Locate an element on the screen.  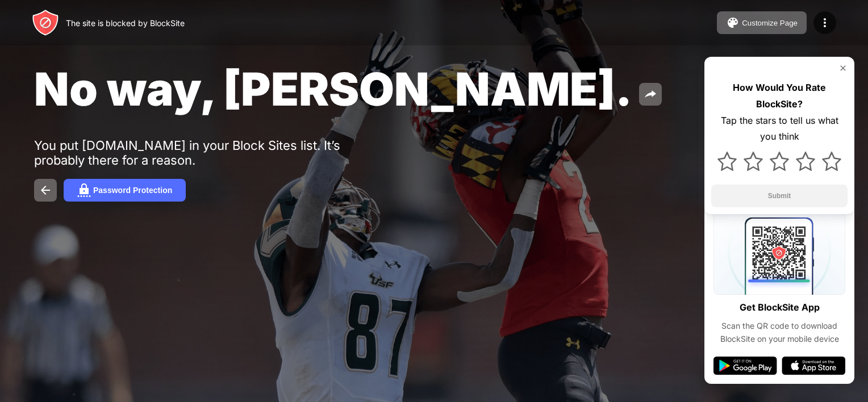
img: rate-us-close.svg is located at coordinates (843, 68).